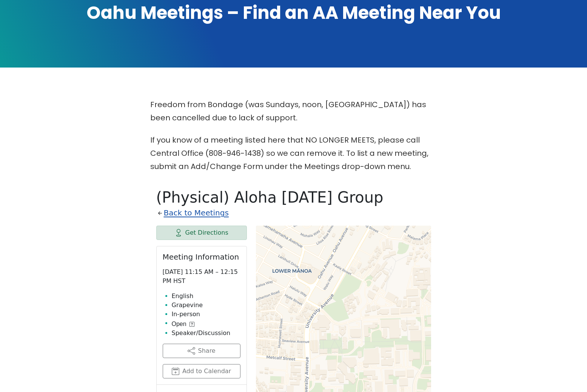 The height and width of the screenshot is (392, 587). Describe the element at coordinates (294, 153) in the screenshot. I see `p: If you know of a meeting listed here that NO LONGER MEETS, please call Central Office (808-946-14...` at that location.